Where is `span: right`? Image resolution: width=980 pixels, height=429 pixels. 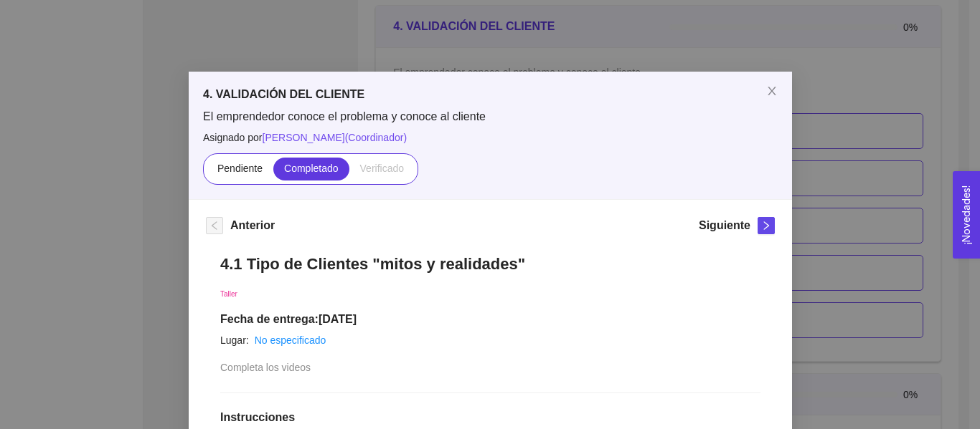 span: right is located at coordinates (766, 226).